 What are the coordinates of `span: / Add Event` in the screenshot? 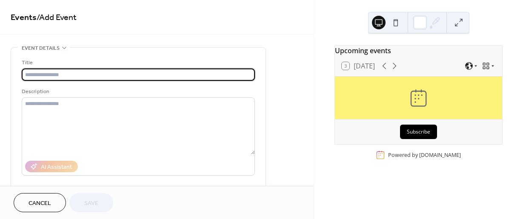 It's located at (57, 17).